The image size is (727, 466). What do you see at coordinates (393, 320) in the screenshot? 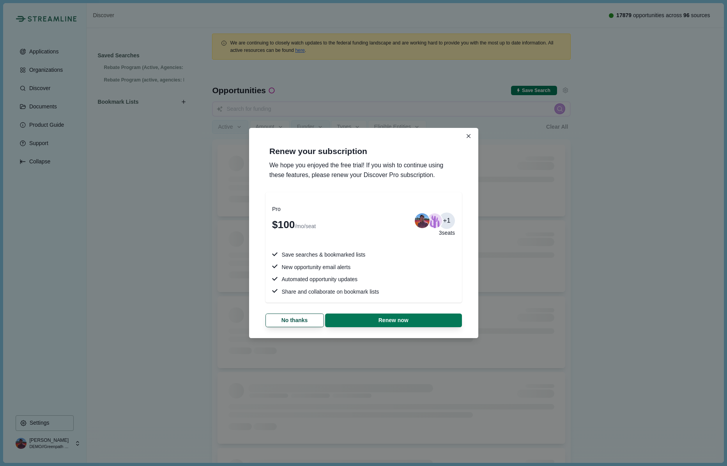
I see `button: Renew now` at bounding box center [393, 320].